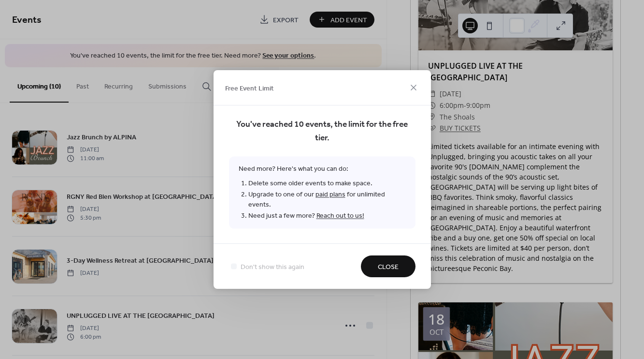  I want to click on button: Close, so click(388, 266).